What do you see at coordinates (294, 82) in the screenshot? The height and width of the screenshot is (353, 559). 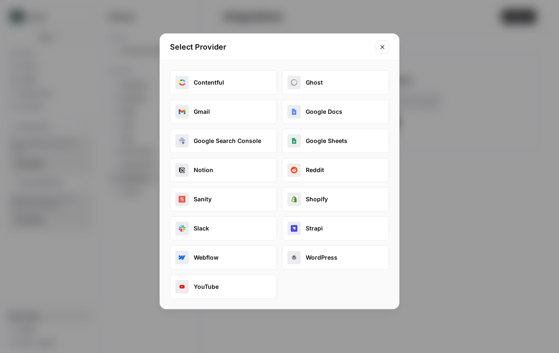 I see `img: ghost` at bounding box center [294, 82].